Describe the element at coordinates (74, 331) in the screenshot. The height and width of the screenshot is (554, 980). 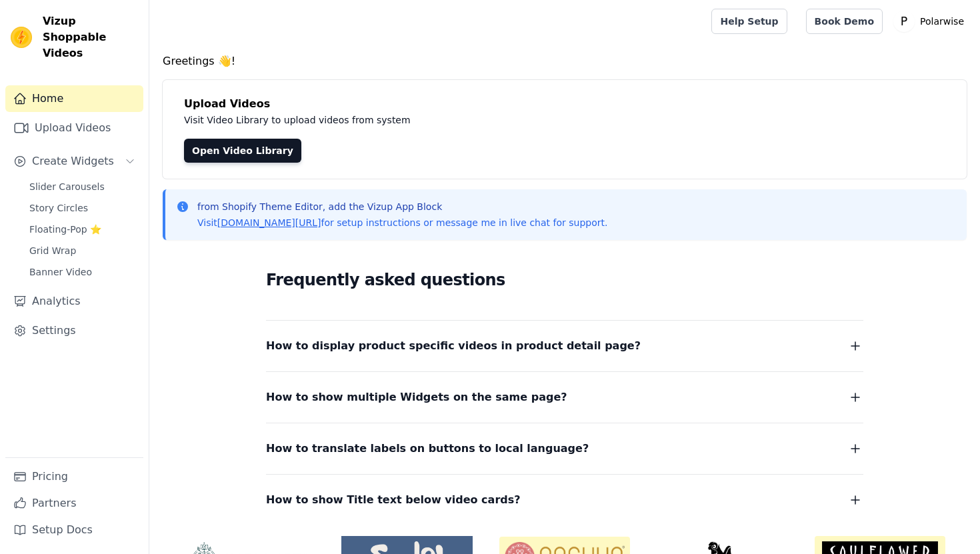
I see `a: Settings` at that location.